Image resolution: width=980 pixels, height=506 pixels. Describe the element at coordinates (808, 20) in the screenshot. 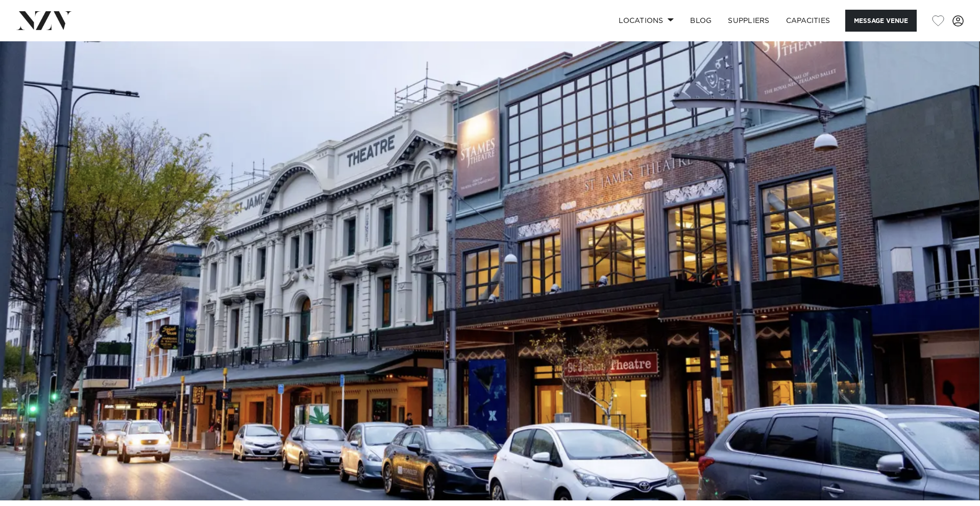

I see `a: Capacities` at that location.